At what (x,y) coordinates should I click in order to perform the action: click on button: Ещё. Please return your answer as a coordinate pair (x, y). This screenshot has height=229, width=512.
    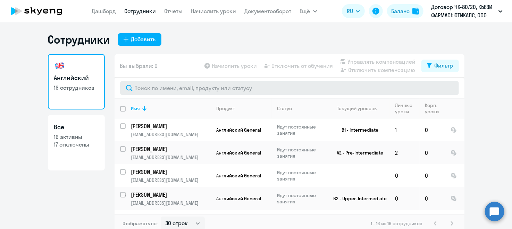
    Looking at the image, I should click on (308, 11).